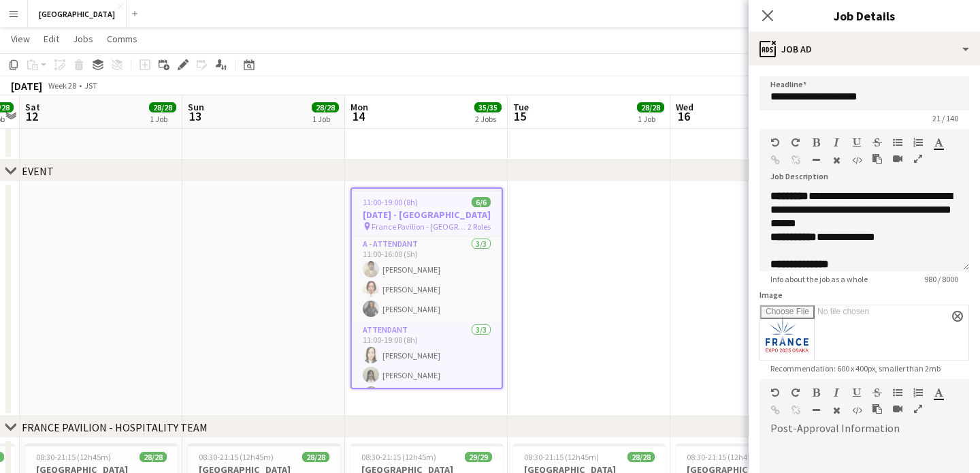 The image size is (980, 473). Describe the element at coordinates (942, 279) in the screenshot. I see `span: 980 / 8000` at that location.